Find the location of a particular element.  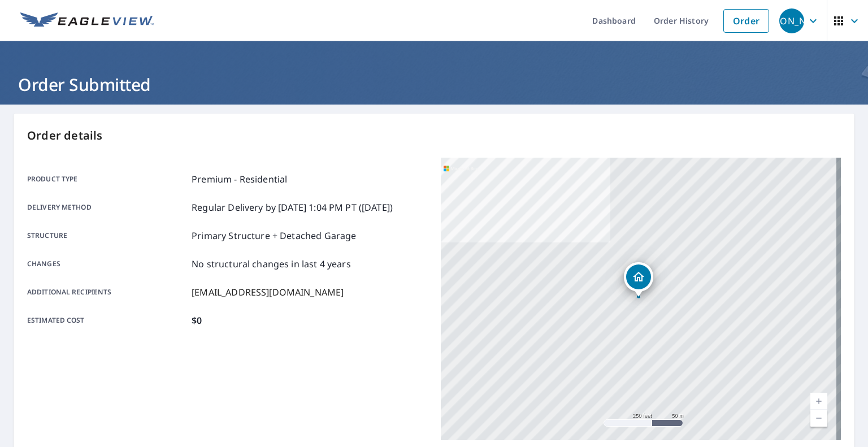

a: Current Level 17, Zoom Out is located at coordinates (819, 418).